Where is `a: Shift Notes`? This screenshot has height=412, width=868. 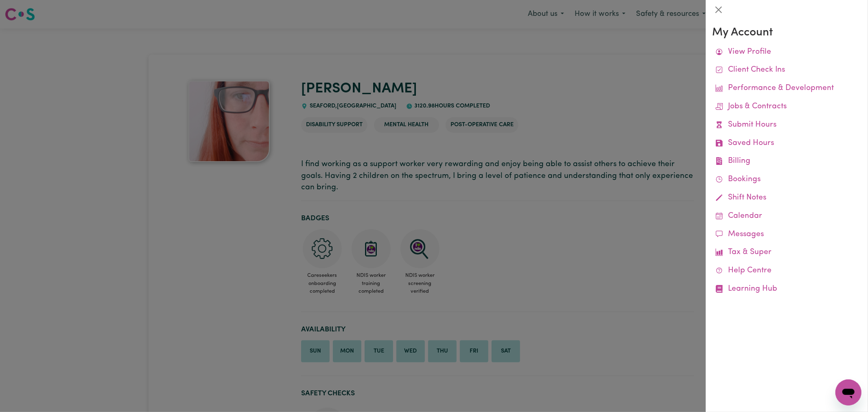
a: Shift Notes is located at coordinates (787, 198).